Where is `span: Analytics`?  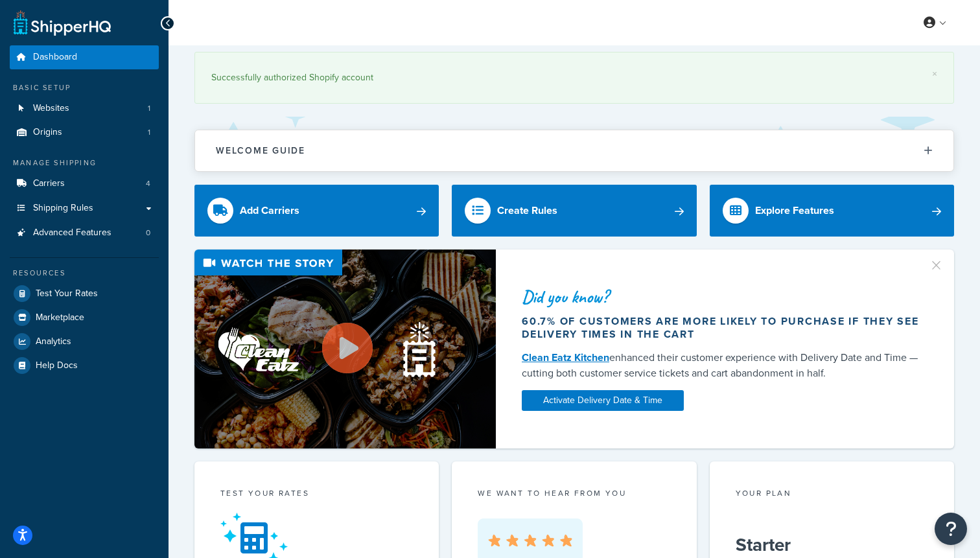 span: Analytics is located at coordinates (53, 341).